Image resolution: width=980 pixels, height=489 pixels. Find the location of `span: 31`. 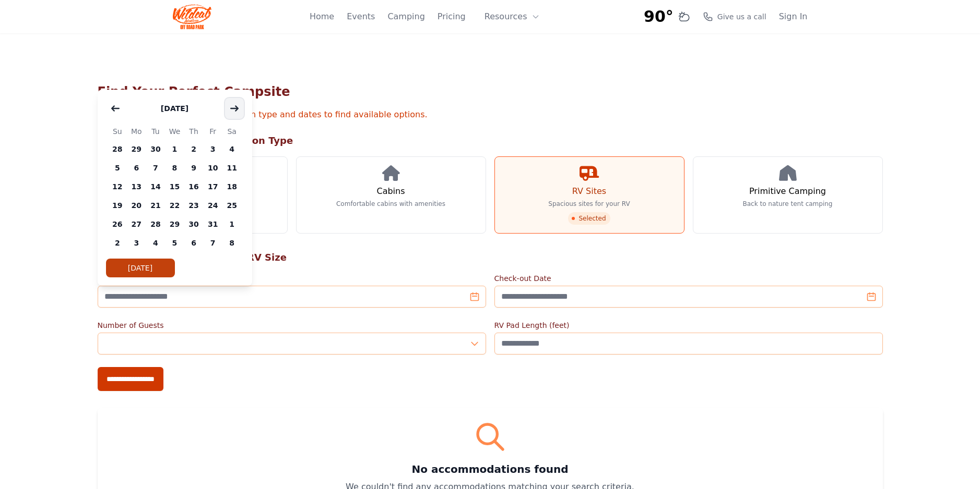

span: 31 is located at coordinates (213, 224).